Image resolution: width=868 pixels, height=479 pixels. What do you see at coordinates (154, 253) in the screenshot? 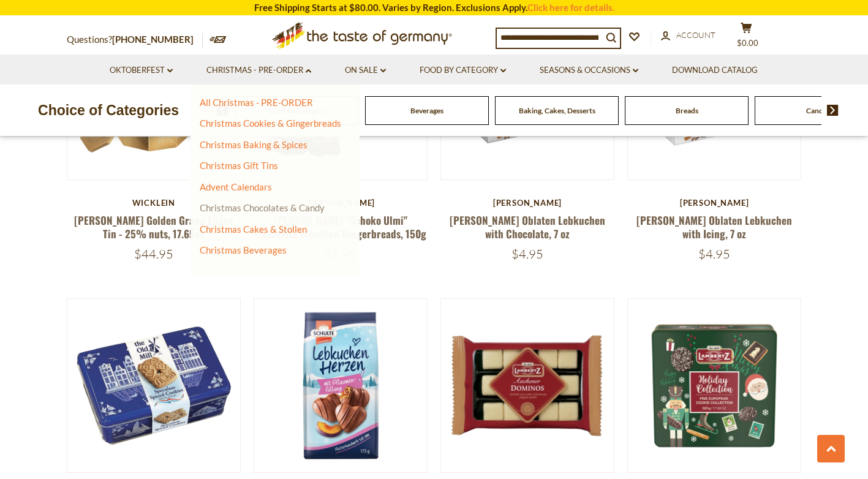
I see `span: $44.95` at bounding box center [154, 253].